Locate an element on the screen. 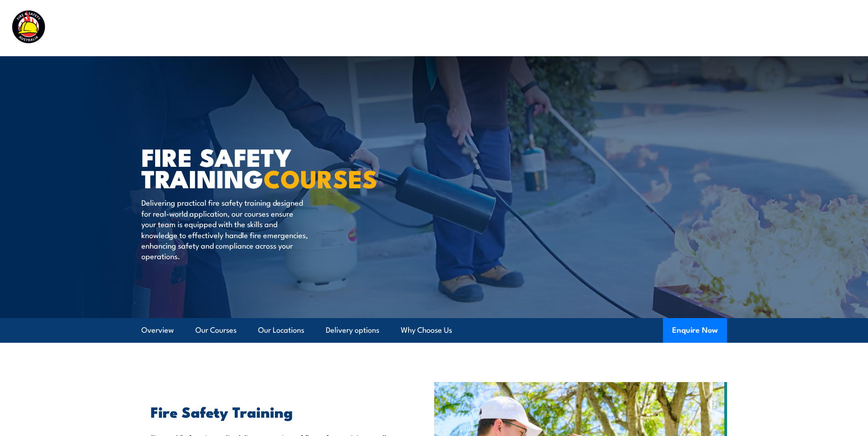  a: News is located at coordinates (694, 28).